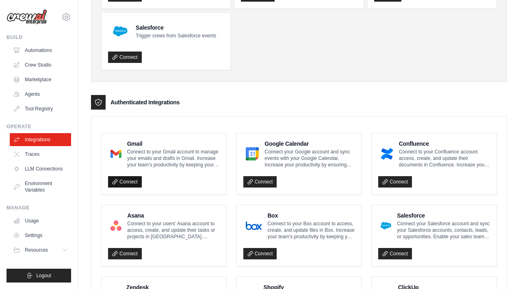  I want to click on a: Traces, so click(40, 154).